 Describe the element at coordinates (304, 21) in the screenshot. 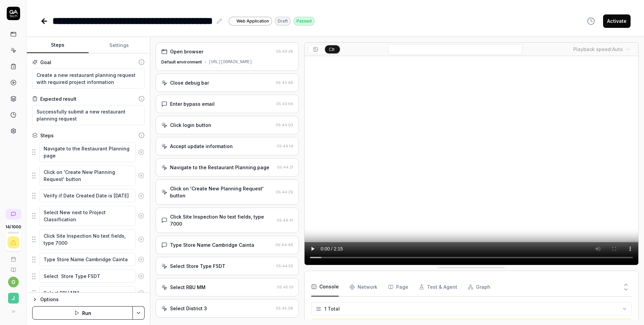

I see `div: Passed` at that location.